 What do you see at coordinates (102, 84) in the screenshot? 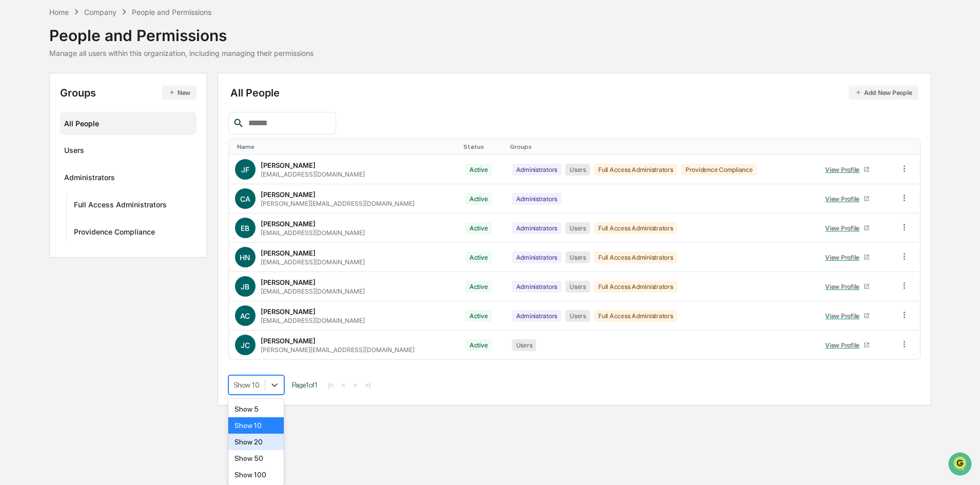
I see `div: Start new chat` at bounding box center [102, 84].